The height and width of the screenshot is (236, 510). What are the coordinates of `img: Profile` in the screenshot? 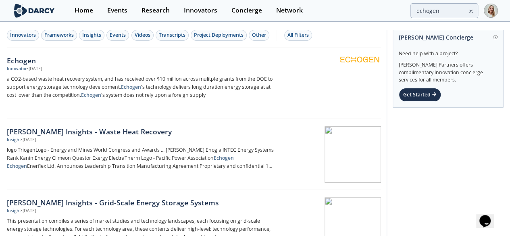 It's located at (491, 10).